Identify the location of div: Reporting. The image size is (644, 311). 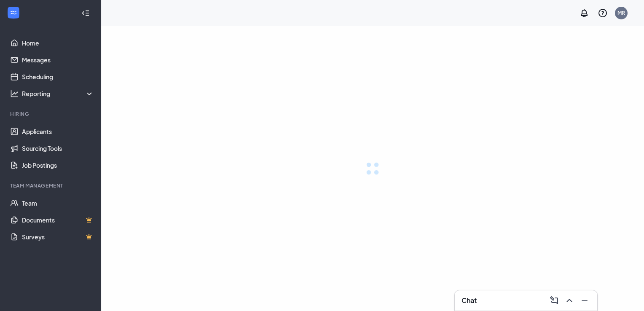
(58, 94).